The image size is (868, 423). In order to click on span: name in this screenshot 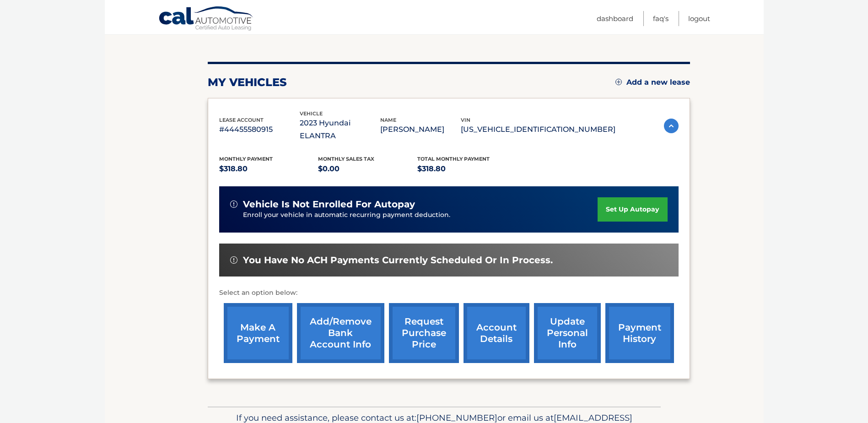, I will do `click(388, 120)`.